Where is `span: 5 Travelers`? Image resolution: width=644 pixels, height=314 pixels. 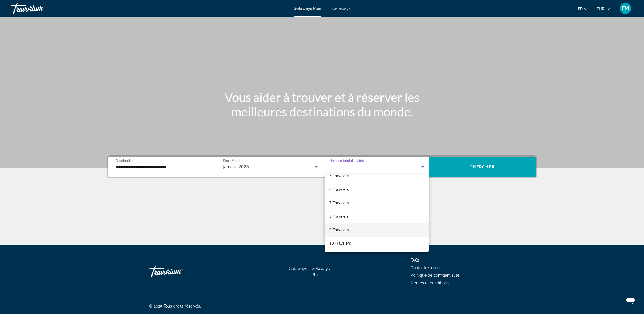
span: 5 Travelers is located at coordinates (339, 176).